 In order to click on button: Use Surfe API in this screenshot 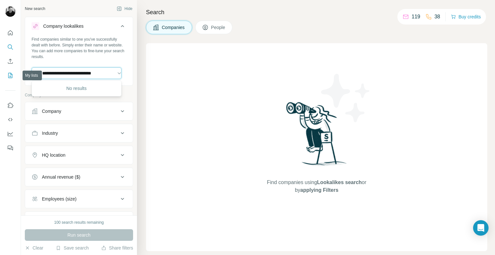, I will do `click(10, 120)`.